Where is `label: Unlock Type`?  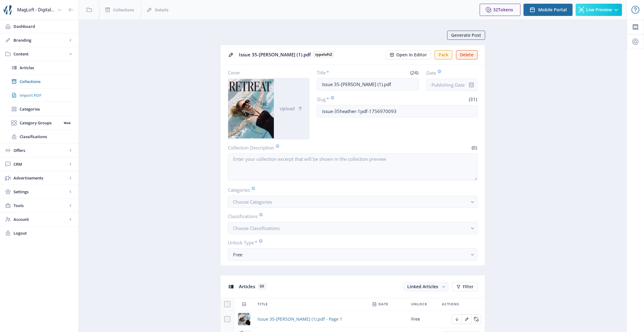
label: Unlock Type is located at coordinates (350, 243).